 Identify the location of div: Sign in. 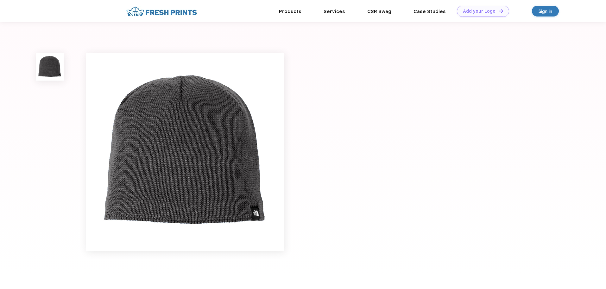
(546, 11).